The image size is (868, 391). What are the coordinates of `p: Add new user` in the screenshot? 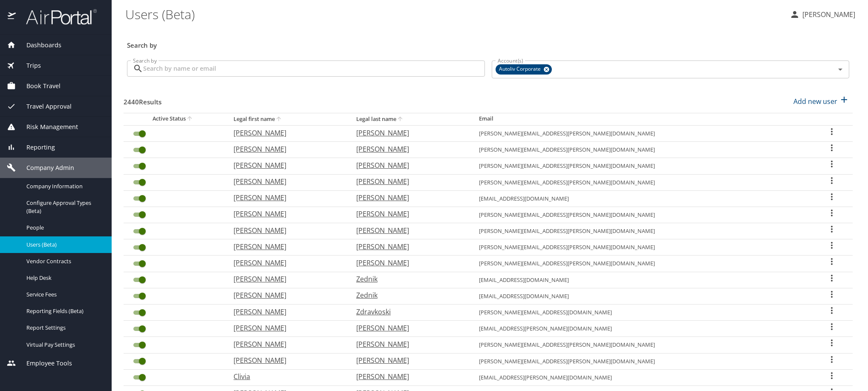 It's located at (815, 102).